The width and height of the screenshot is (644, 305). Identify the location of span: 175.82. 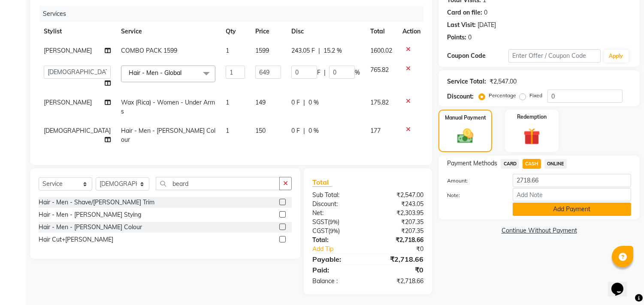
(380, 103).